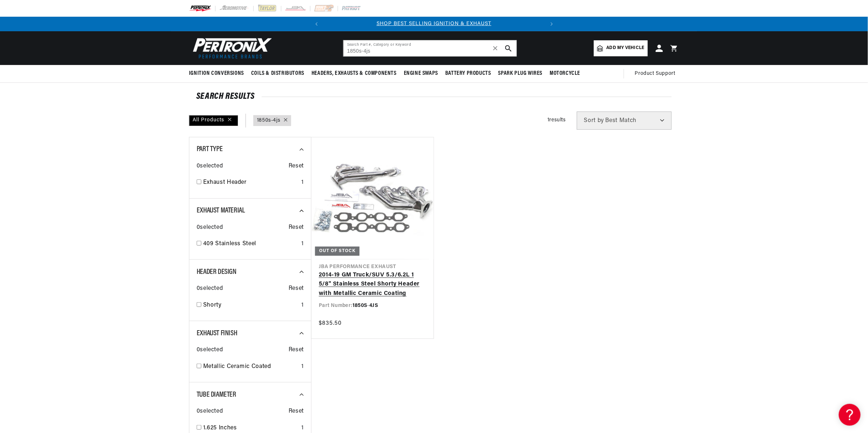 This screenshot has width=868, height=433. What do you see at coordinates (621, 48) in the screenshot?
I see `a: Add my vehicle` at bounding box center [621, 48].